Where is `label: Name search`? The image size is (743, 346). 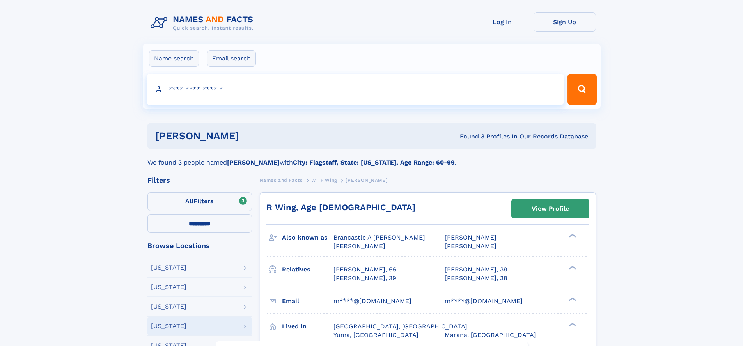
label: Name search is located at coordinates (174, 59).